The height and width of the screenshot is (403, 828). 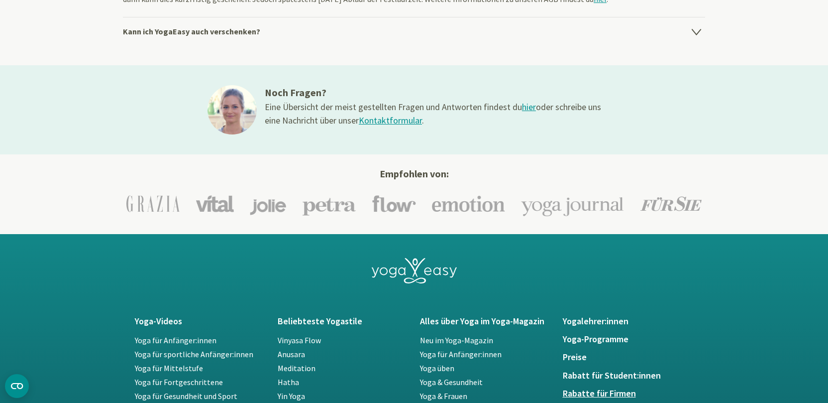 What do you see at coordinates (179, 382) in the screenshot?
I see `a: Yoga für Fortgeschrittene` at bounding box center [179, 382].